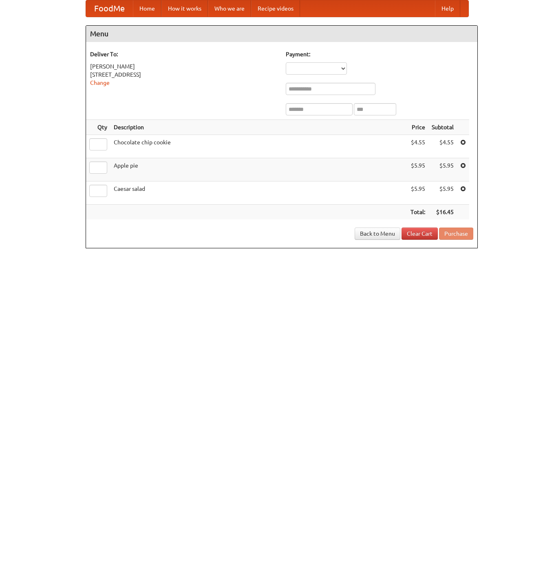 The image size is (554, 577). What do you see at coordinates (109, 9) in the screenshot?
I see `a: FoodMe` at bounding box center [109, 9].